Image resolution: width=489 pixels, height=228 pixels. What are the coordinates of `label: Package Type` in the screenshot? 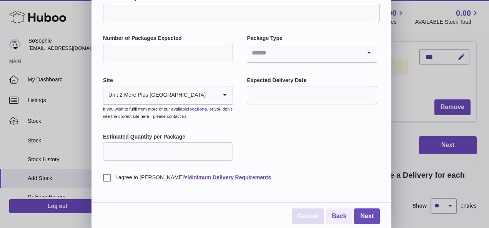 It's located at (312, 38).